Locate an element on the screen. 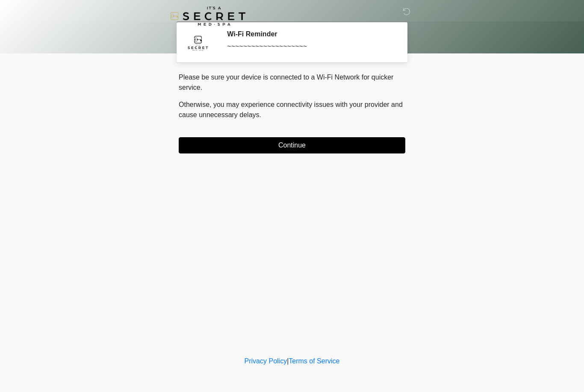 The image size is (584, 392). h2: Wi-Fi Reminder is located at coordinates (309, 34).